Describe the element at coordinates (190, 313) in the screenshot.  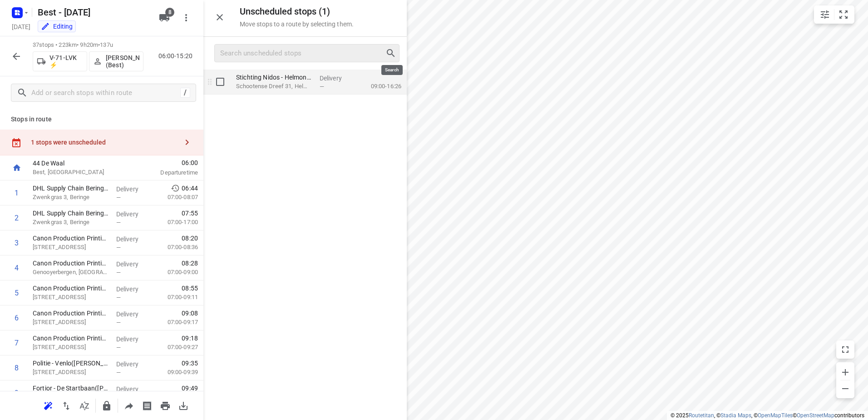
I see `span: 09:08` at that location.